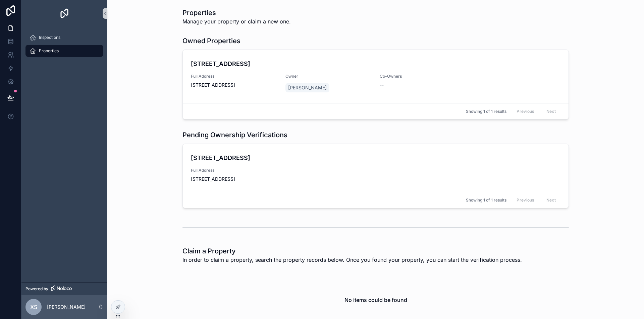 Image resolution: width=644 pixels, height=319 pixels. Describe the element at coordinates (423, 76) in the screenshot. I see `span: Co-Owners` at that location.